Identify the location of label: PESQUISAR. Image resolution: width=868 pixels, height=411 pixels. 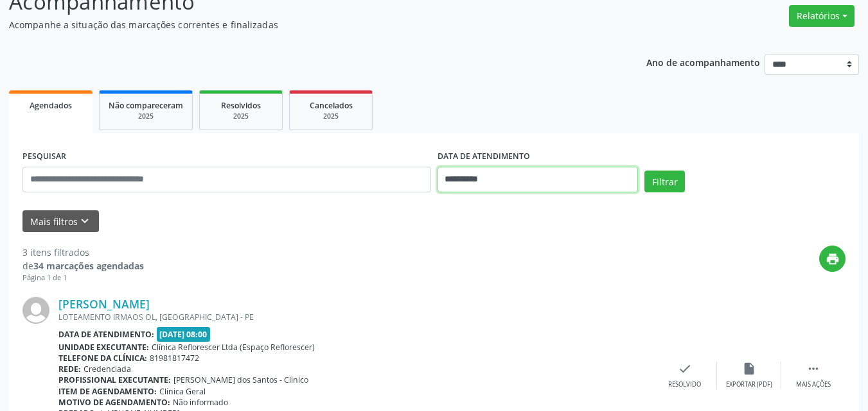
(44, 157).